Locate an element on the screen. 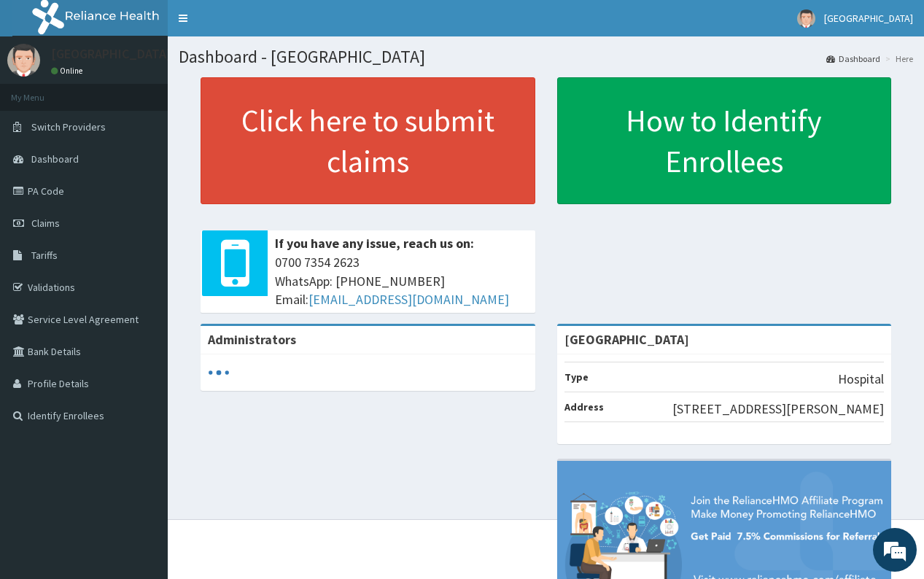  p: Hospital is located at coordinates (861, 379).